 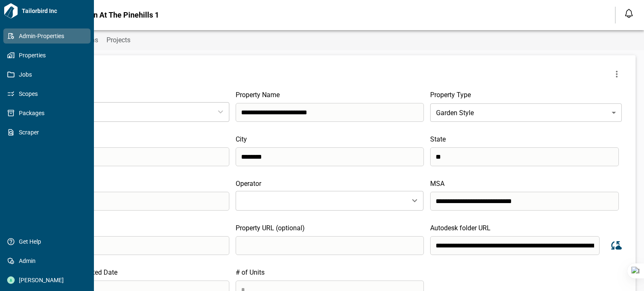 What do you see at coordinates (415, 200) in the screenshot?
I see `button: Open` at bounding box center [415, 200].